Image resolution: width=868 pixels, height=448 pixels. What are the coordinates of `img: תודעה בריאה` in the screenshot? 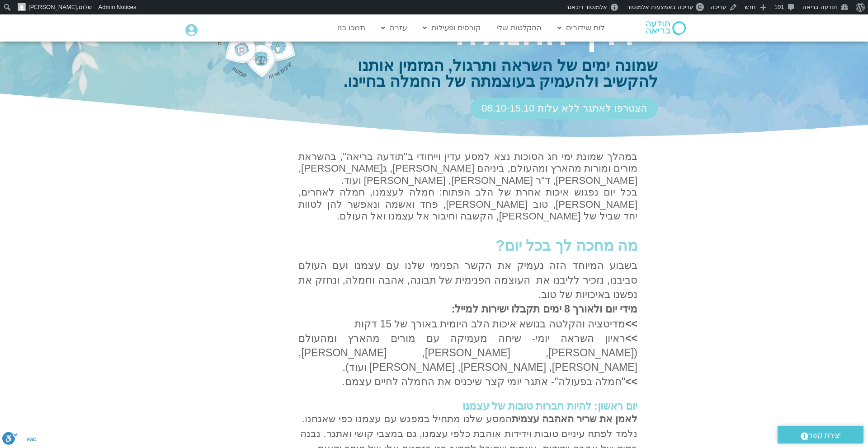 It's located at (666, 28).